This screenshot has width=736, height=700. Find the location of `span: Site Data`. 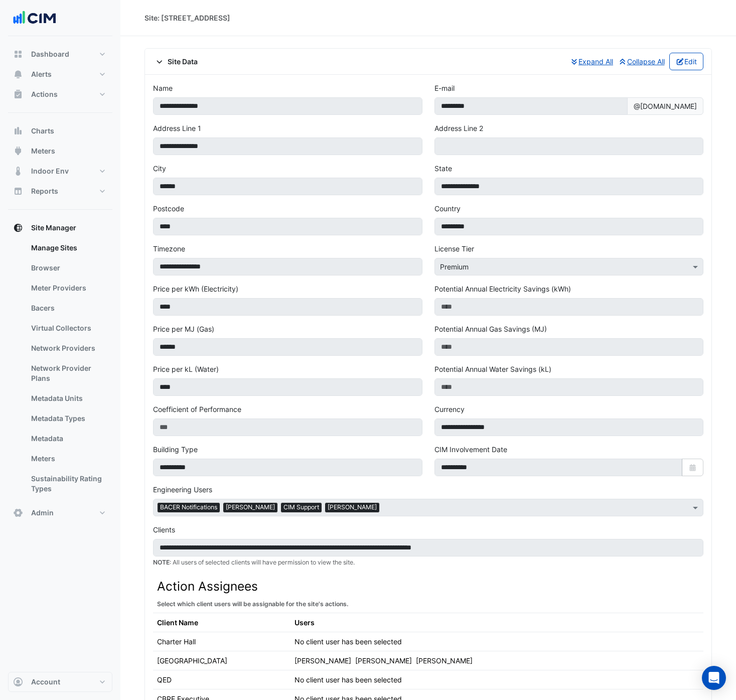

span: Site Data is located at coordinates (175, 61).